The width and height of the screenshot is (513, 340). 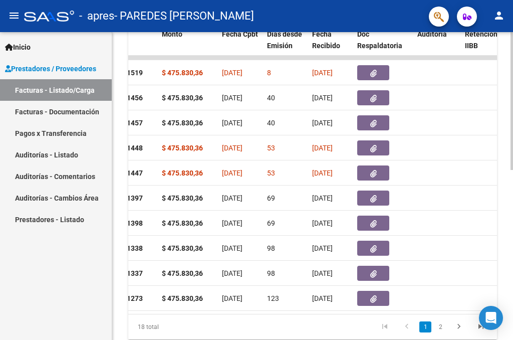 What do you see at coordinates (240, 34) in the screenshot?
I see `span: Fecha Cpbt` at bounding box center [240, 34].